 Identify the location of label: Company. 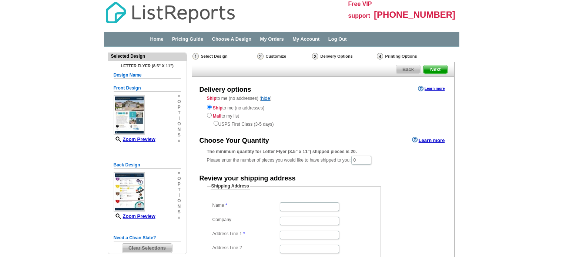
(246, 220).